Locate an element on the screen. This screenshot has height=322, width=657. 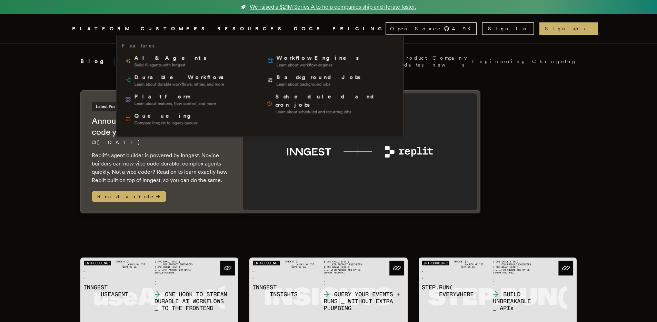
span: Workflow Engines is located at coordinates (318, 58).